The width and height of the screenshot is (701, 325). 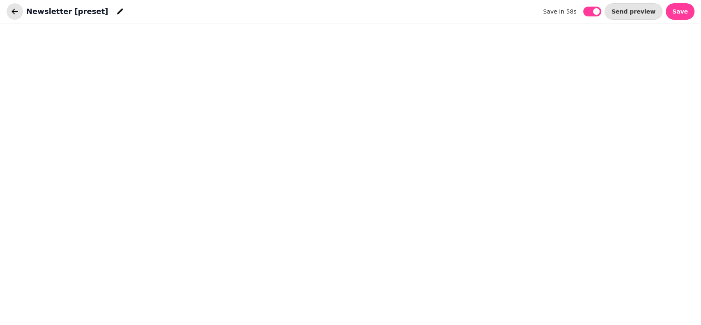 What do you see at coordinates (633, 11) in the screenshot?
I see `span: Send preview` at bounding box center [633, 11].